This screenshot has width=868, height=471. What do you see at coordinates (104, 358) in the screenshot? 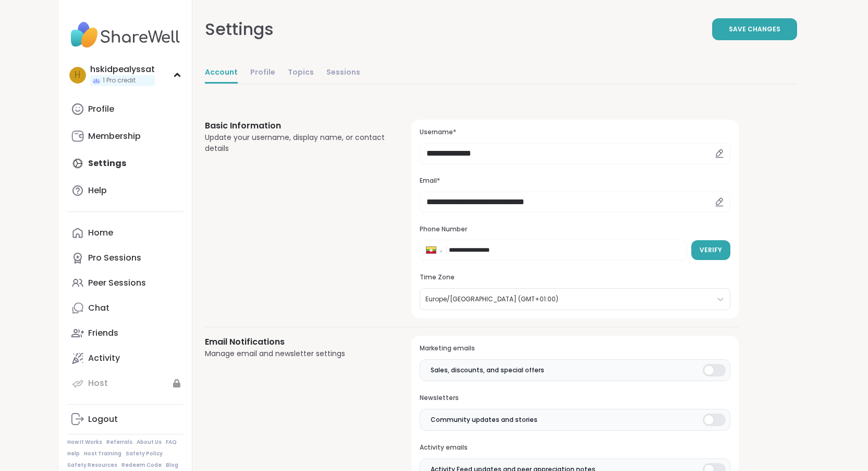
I see `div: Activity` at bounding box center [104, 358].